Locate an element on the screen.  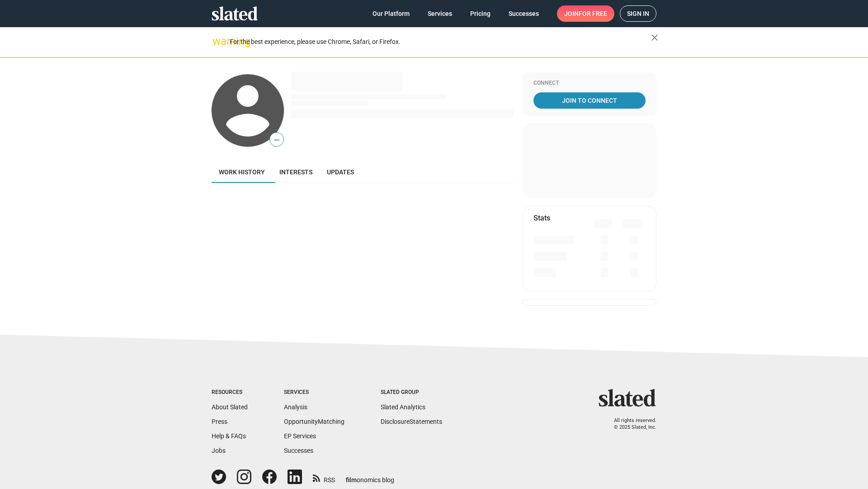
span: Services is located at coordinates (440, 13).